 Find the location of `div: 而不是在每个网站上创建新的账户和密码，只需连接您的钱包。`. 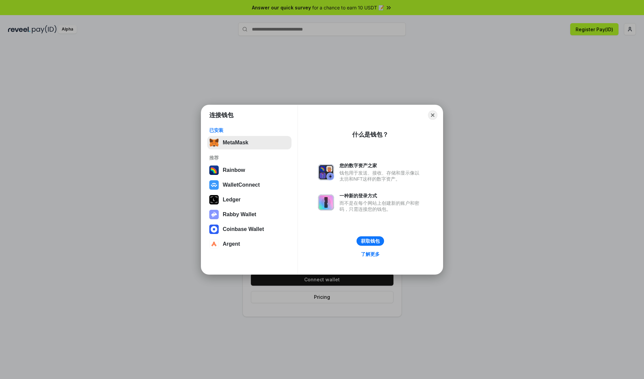

div: 而不是在每个网站上创建新的账户和密码，只需连接您的钱包。 is located at coordinates (381, 206).